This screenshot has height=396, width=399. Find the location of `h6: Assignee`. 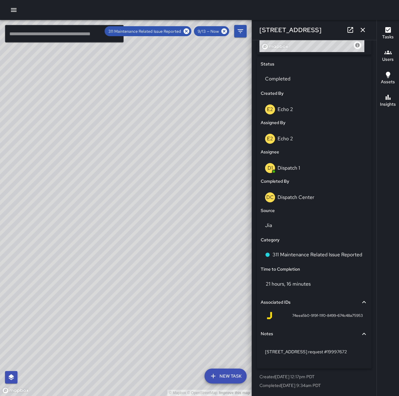

h6: Assignee is located at coordinates (270, 152).